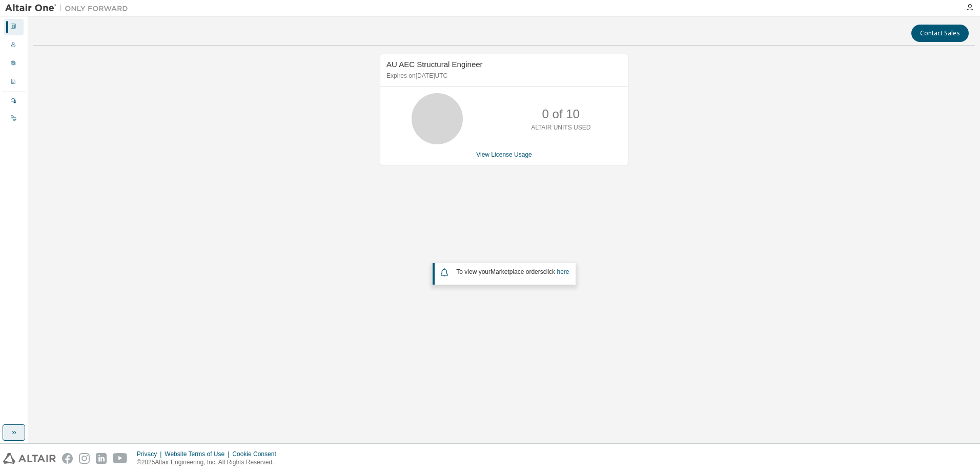 The width and height of the screenshot is (980, 473). Describe the element at coordinates (14, 46) in the screenshot. I see `div: Users` at that location.